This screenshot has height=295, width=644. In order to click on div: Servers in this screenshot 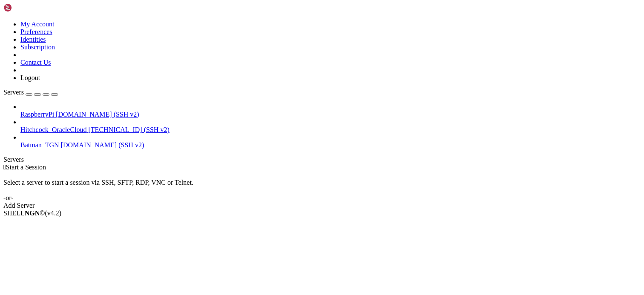, I will do `click(322, 159)`.